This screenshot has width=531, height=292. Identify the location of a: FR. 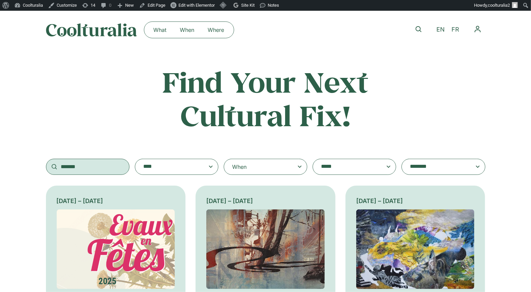
(455, 30).